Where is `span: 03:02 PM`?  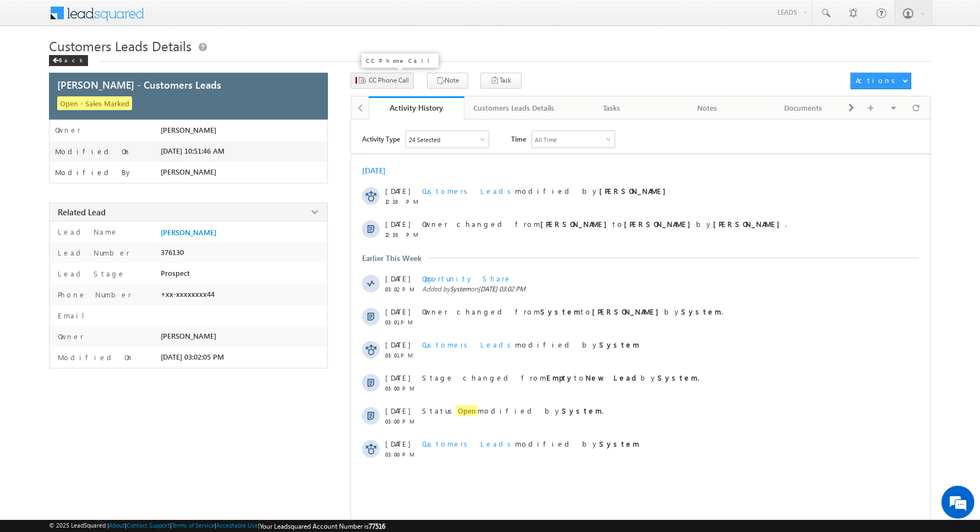
span: 03:02 PM is located at coordinates (401, 289).